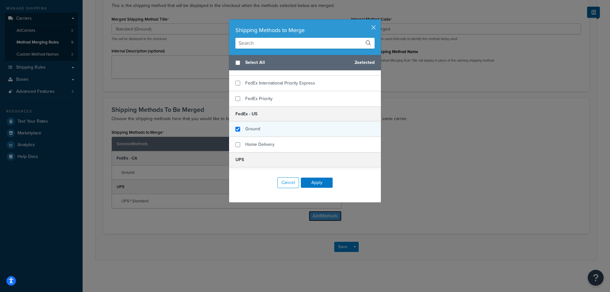 Image resolution: width=610 pixels, height=292 pixels. I want to click on button: Cancel, so click(288, 183).